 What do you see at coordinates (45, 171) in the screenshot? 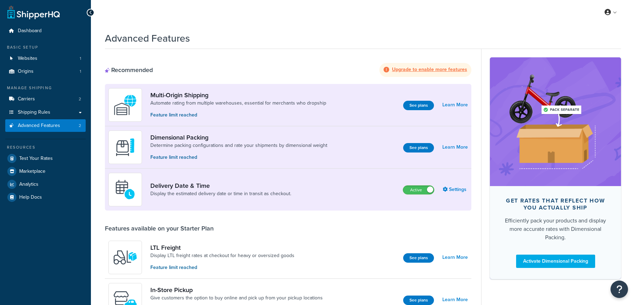
I see `li: Marketplace` at bounding box center [45, 171].